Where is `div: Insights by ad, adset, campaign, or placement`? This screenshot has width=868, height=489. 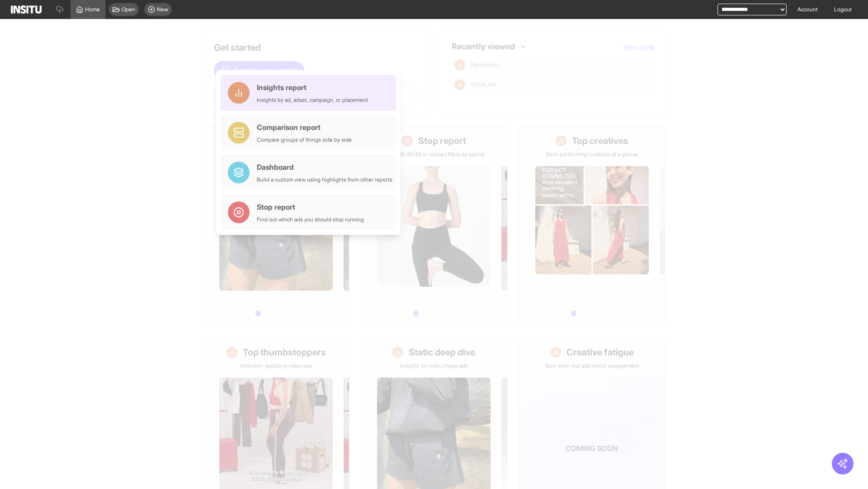 div: Insights by ad, adset, campaign, or placement is located at coordinates (313, 100).